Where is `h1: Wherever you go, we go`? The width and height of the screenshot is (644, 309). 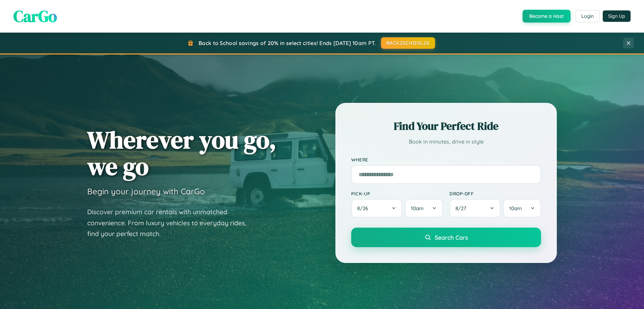 h1: Wherever you go, we go is located at coordinates (181, 153).